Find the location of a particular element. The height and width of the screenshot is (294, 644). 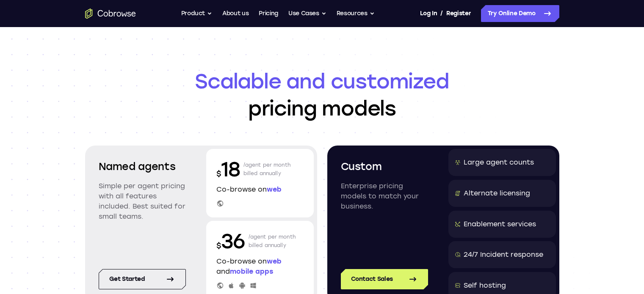

button: Resources is located at coordinates (355, 13).